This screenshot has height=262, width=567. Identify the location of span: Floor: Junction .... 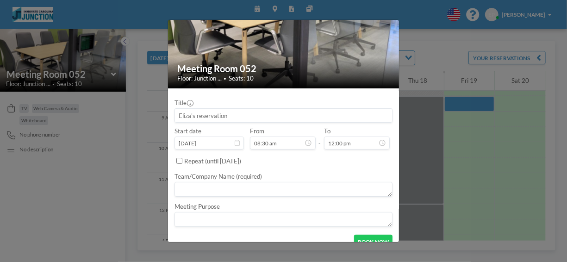
(200, 78).